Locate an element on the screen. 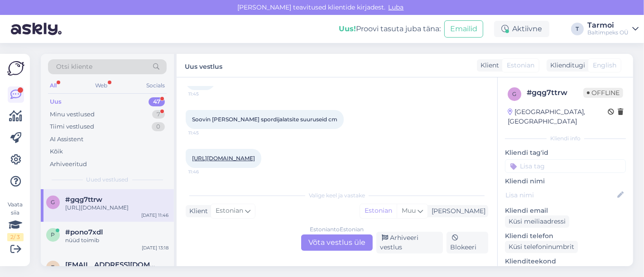 The height and width of the screenshot is (277, 644). div: Valige keel ja vastake is located at coordinates (337, 196).